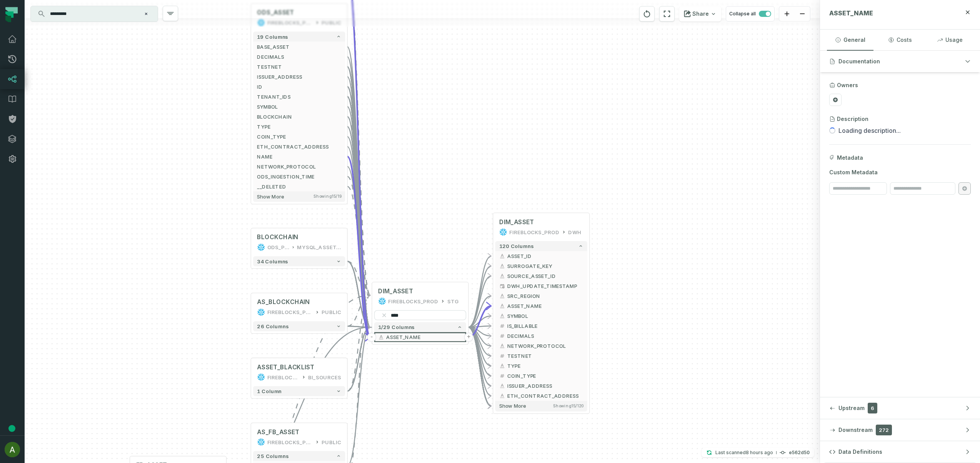 The width and height of the screenshot is (980, 463). Describe the element at coordinates (802, 14) in the screenshot. I see `button: zoom out` at that location.